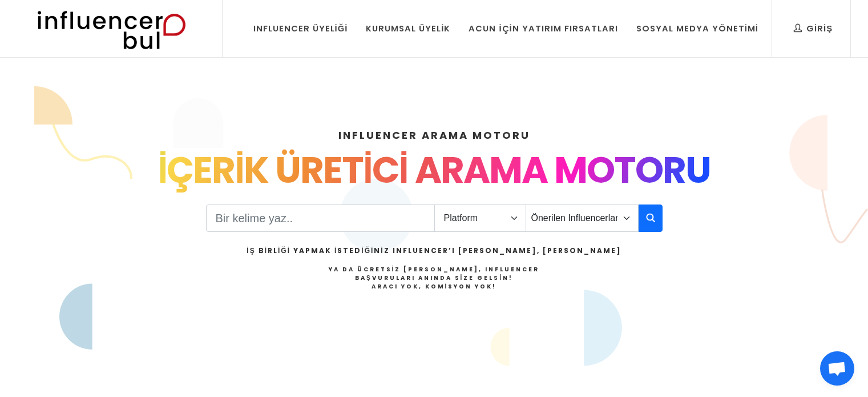 This screenshot has height=397, width=868. Describe the element at coordinates (434, 286) in the screenshot. I see `strong: Aracı Yok, Komisyon Yok!` at that location.